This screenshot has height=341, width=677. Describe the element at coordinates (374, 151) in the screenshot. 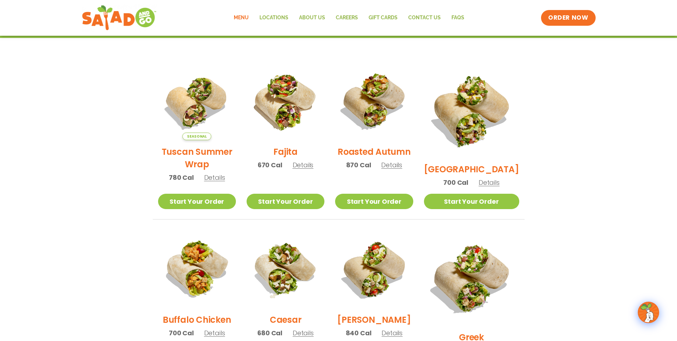

I see `h2: Roasted Autumn` at that location.